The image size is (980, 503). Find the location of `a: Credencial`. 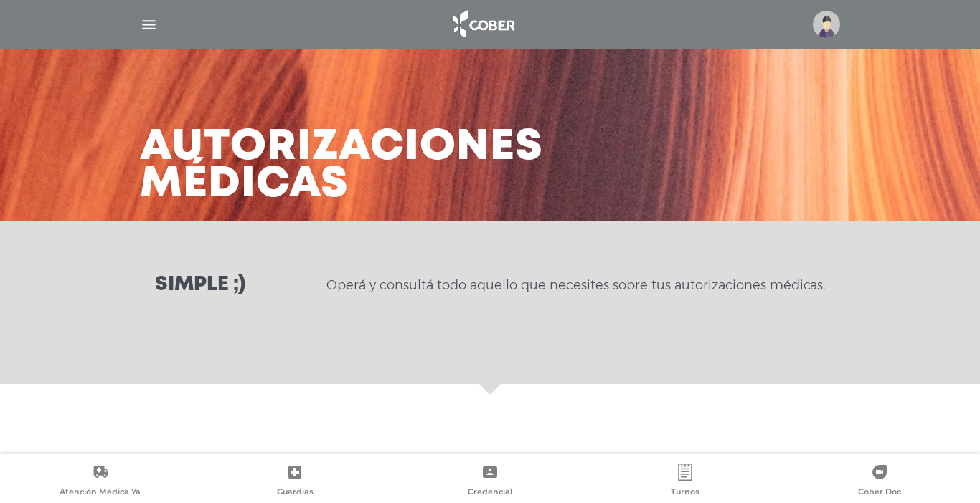

a: Credencial is located at coordinates (490, 482).